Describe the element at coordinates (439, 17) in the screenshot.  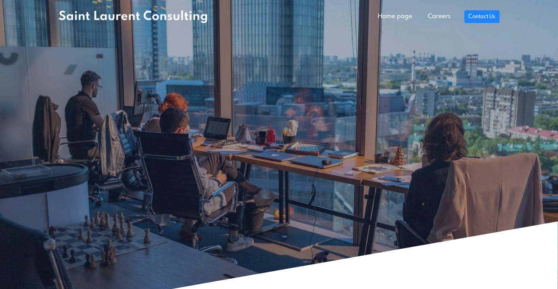
I see `a: Careers` at that location.